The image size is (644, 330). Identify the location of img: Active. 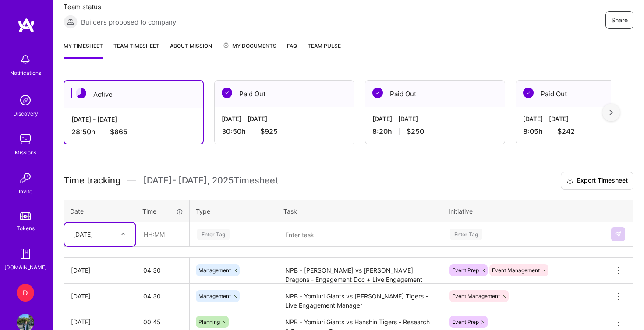
(81, 93).